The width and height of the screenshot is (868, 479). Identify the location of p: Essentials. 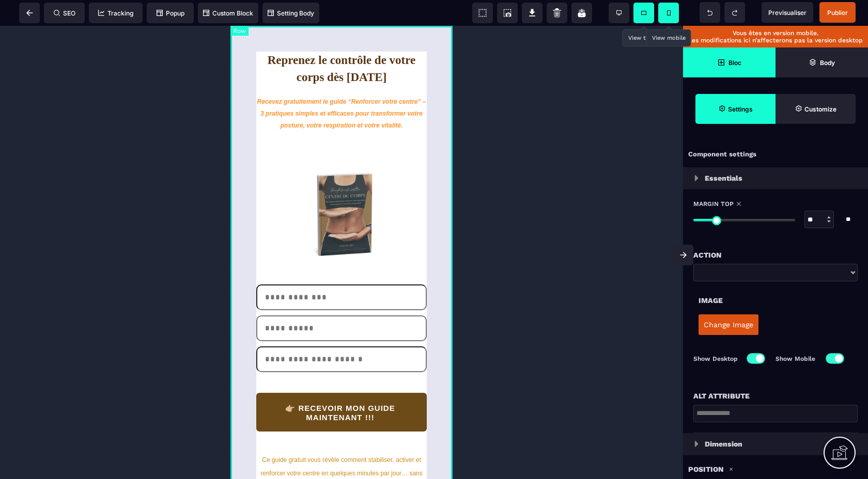
(723, 178).